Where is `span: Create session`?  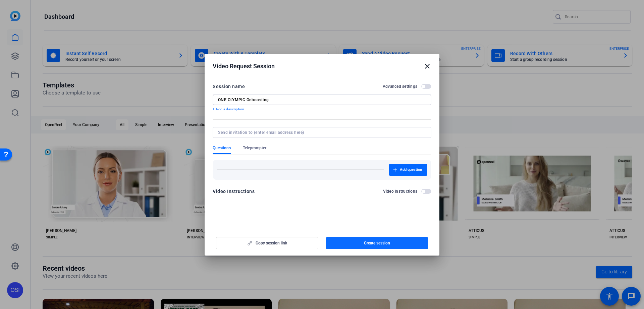
span: Create session is located at coordinates (377, 243).